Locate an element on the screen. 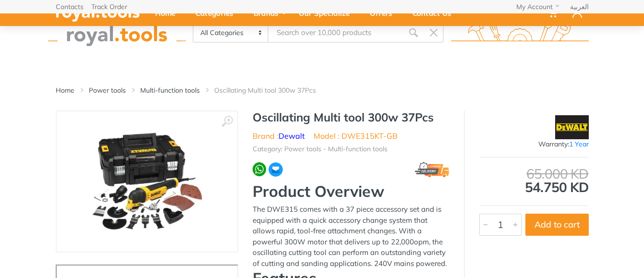 Image resolution: width=644 pixels, height=278 pixels. button: Add to cart is located at coordinates (557, 225).